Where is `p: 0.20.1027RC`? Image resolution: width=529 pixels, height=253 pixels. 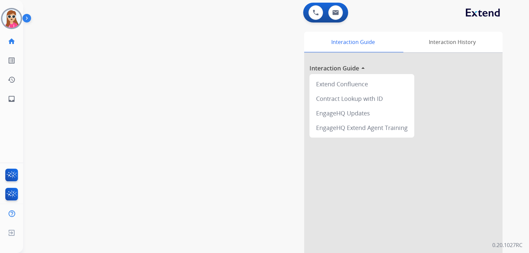 p: 0.20.1027RC is located at coordinates (507, 245).